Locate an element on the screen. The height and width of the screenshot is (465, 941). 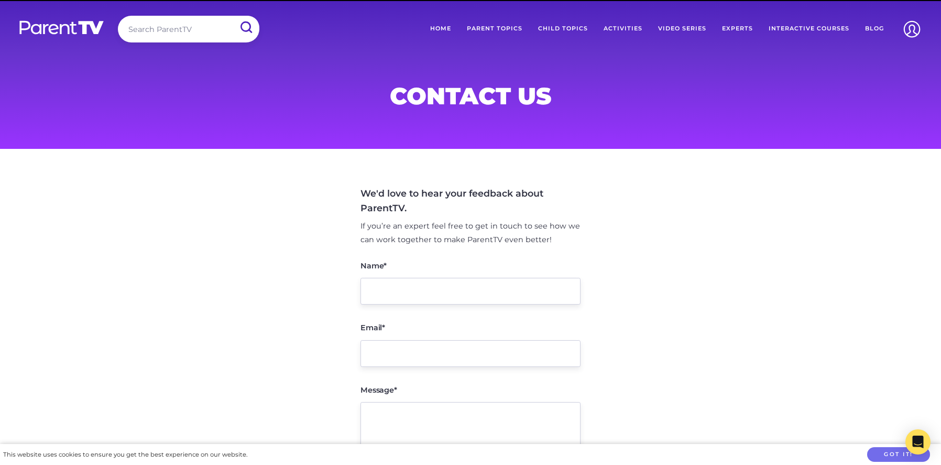
h1: Contact Us is located at coordinates (471, 96).